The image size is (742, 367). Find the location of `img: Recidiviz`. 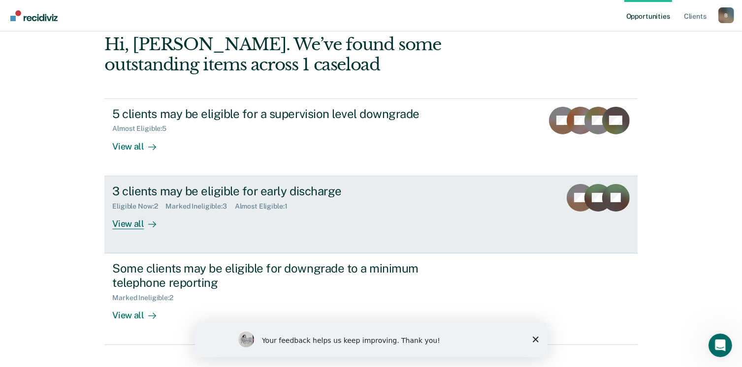

img: Recidiviz is located at coordinates (34, 16).